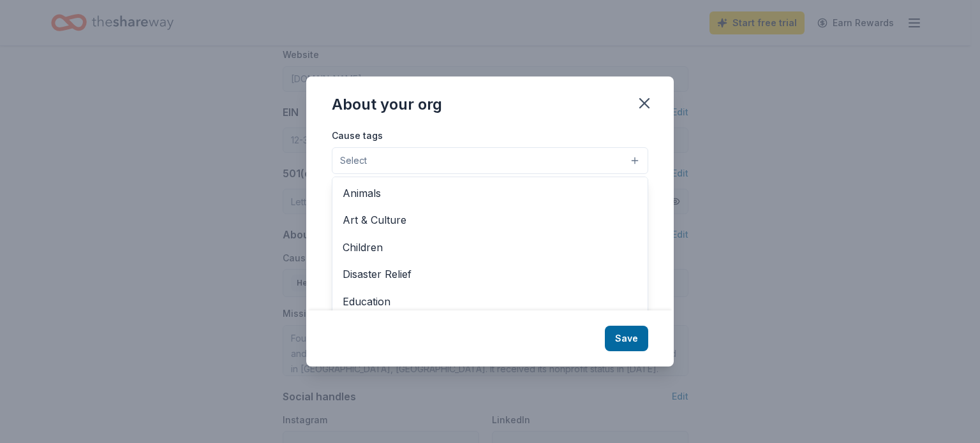 Image resolution: width=980 pixels, height=443 pixels. What do you see at coordinates (490, 193) in the screenshot?
I see `span: Animals` at bounding box center [490, 193].